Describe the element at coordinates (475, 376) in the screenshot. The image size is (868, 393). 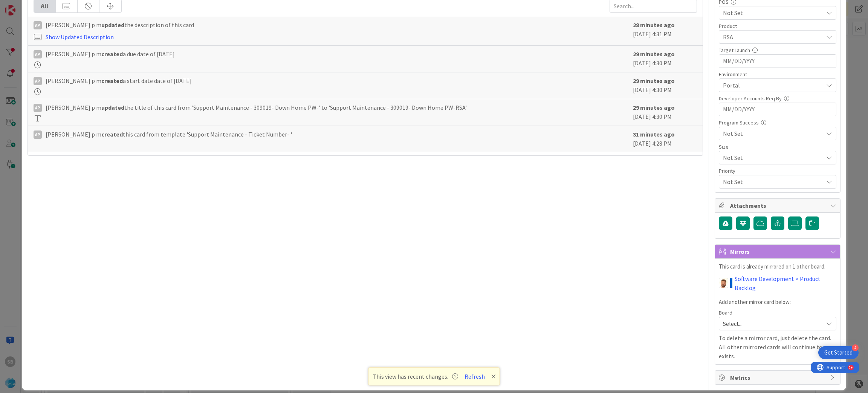
I see `button: Refresh` at that location.